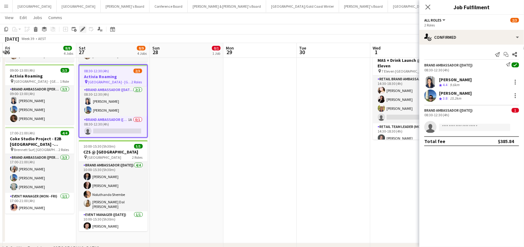 The width and height of the screenshot is (524, 247). I want to click on span: 28, so click(155, 52).